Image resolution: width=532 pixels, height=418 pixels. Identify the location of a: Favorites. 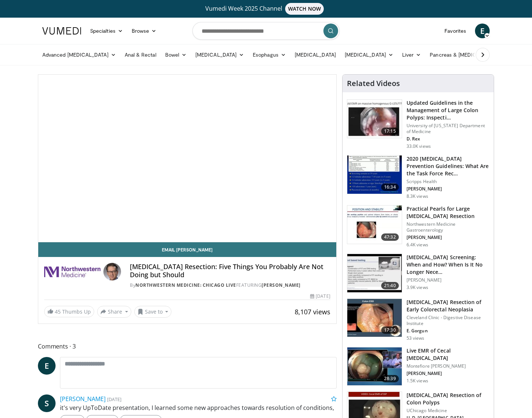
(455, 31).